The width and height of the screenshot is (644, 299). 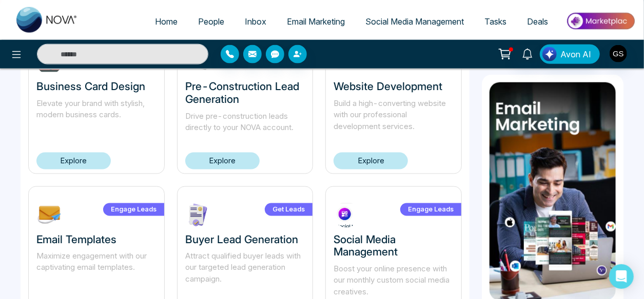 I want to click on label: Get Leads, so click(x=288, y=210).